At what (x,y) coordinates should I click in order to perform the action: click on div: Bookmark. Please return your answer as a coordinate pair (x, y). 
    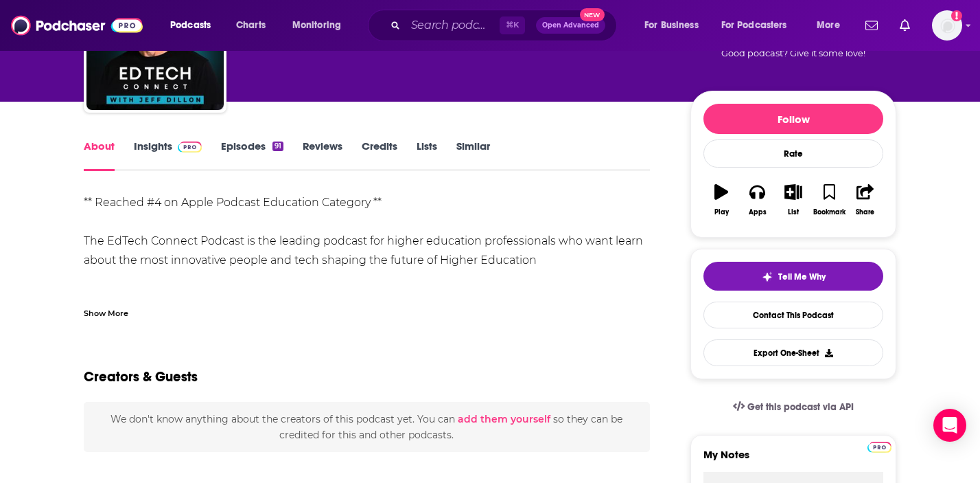
    Looking at the image, I should click on (829, 212).